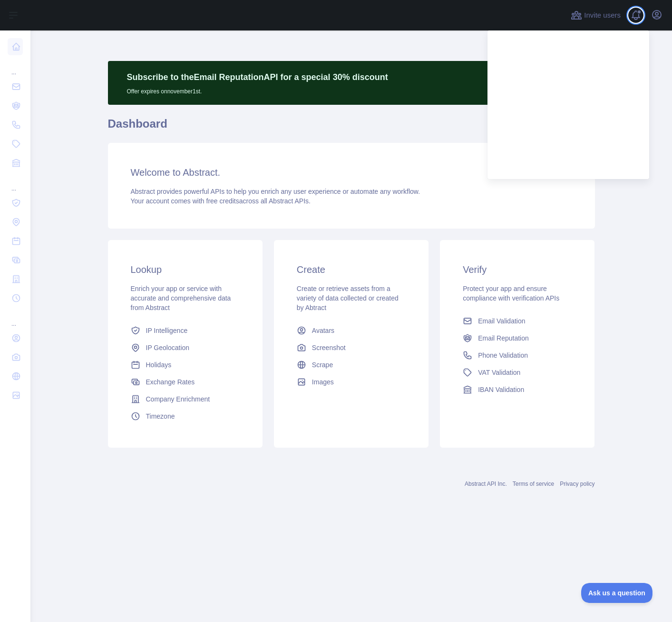  I want to click on h3: Lookup, so click(185, 269).